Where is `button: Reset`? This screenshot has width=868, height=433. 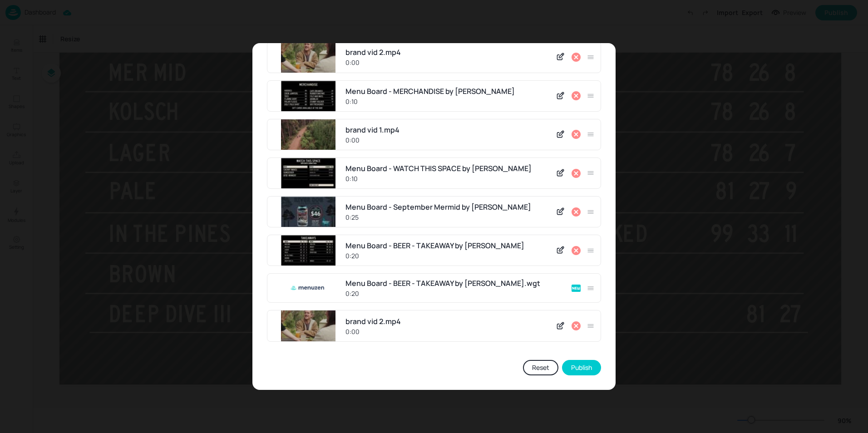 button: Reset is located at coordinates (540, 368).